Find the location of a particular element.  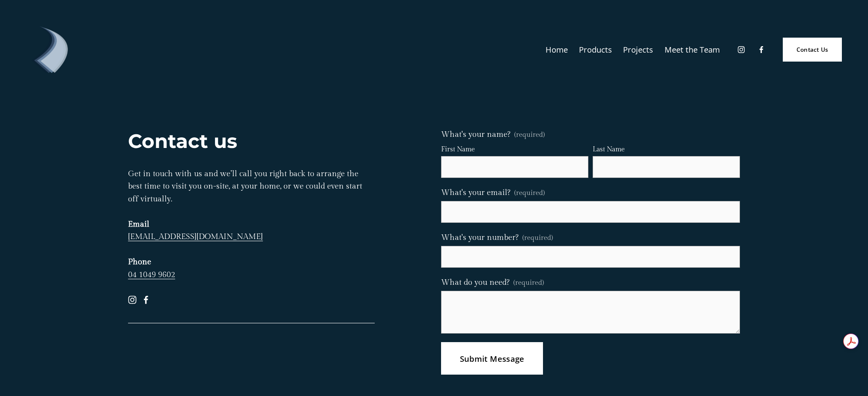

img: Debonair | Curtains, Blinds, Shutters &amp; Awnings is located at coordinates (50, 50).